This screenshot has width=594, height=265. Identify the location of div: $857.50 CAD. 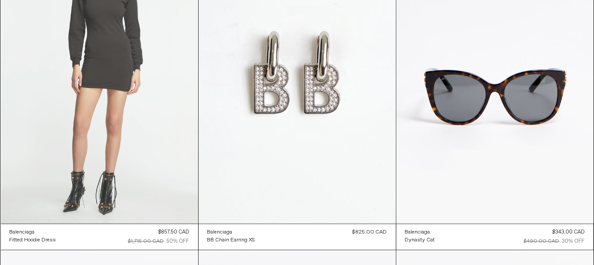
(174, 232).